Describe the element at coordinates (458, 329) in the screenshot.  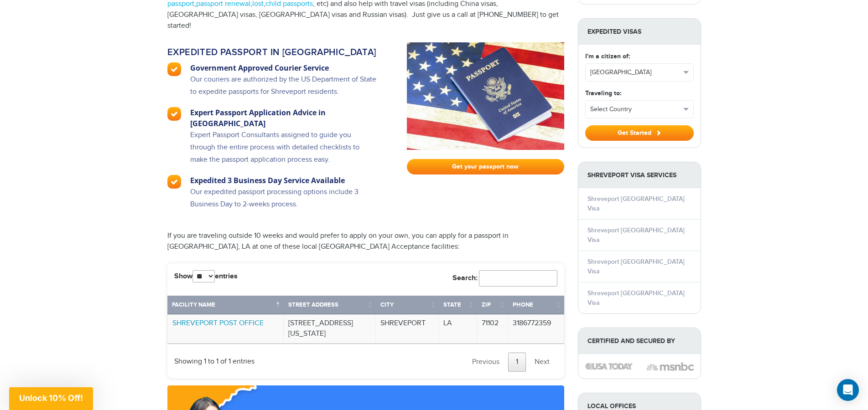
I see `td: LA` at that location.